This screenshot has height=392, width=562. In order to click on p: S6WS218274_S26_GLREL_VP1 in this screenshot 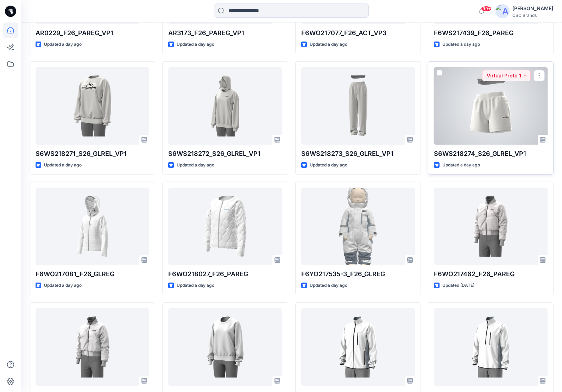, I will do `click(491, 154)`.